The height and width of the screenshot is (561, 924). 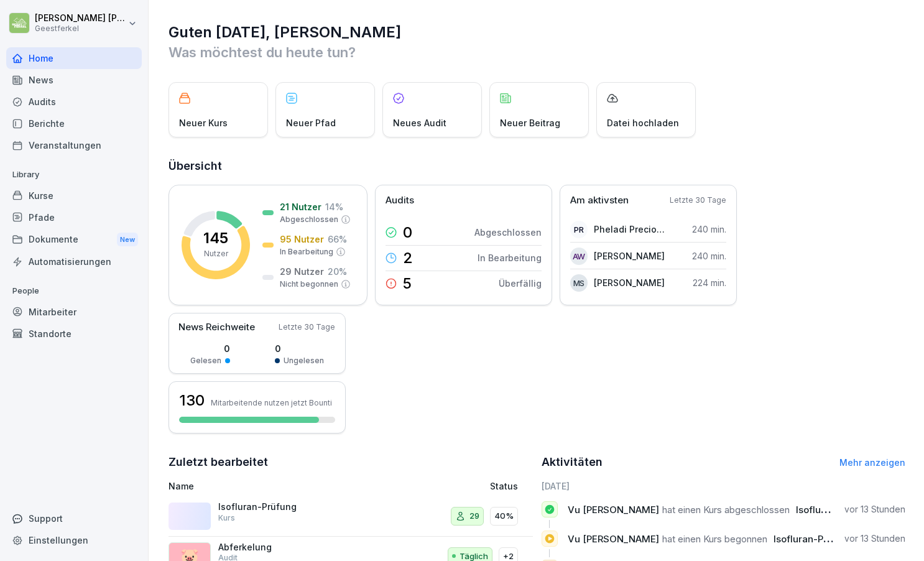 What do you see at coordinates (74, 240) in the screenshot?
I see `div: Dokumente` at bounding box center [74, 240].